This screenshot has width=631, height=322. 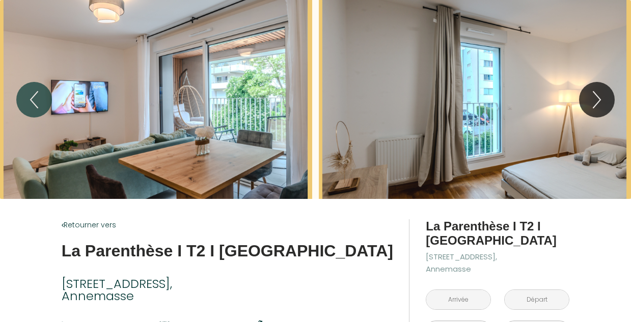 What do you see at coordinates (597, 100) in the screenshot?
I see `button: Next` at bounding box center [597, 100].